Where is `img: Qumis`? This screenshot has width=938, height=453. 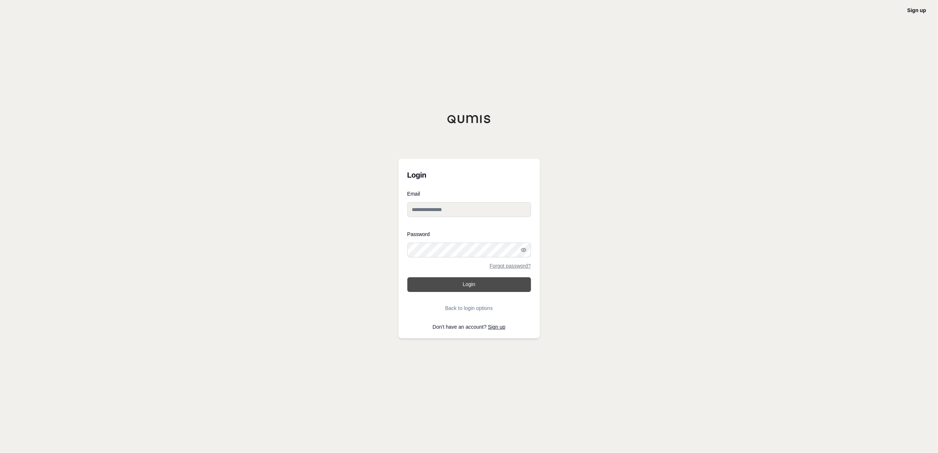 img: Qumis is located at coordinates (469, 119).